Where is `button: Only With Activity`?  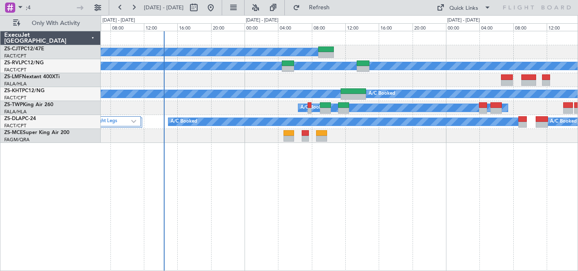 button: Only With Activity is located at coordinates (50, 23).